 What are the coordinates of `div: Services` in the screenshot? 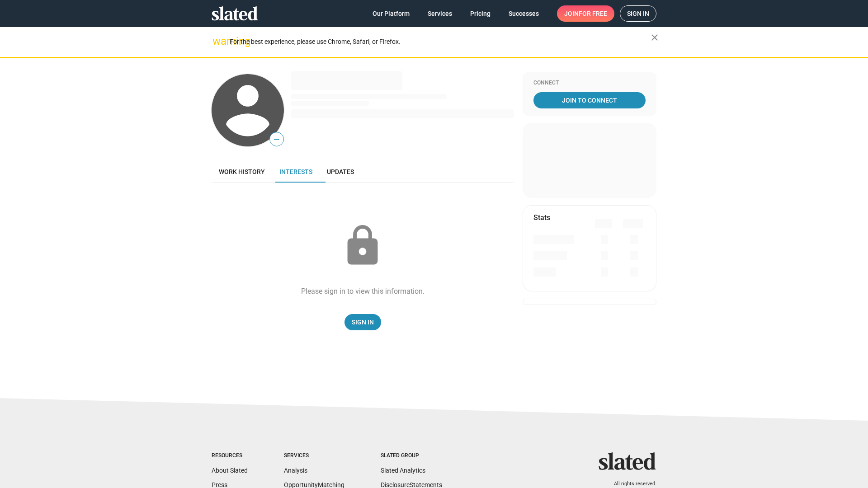 It's located at (314, 456).